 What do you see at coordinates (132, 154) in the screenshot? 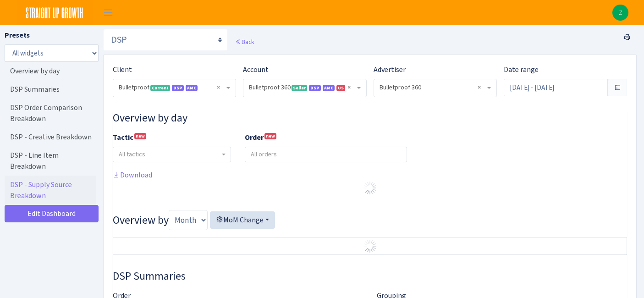
I see `span: All tactics` at bounding box center [132, 154].